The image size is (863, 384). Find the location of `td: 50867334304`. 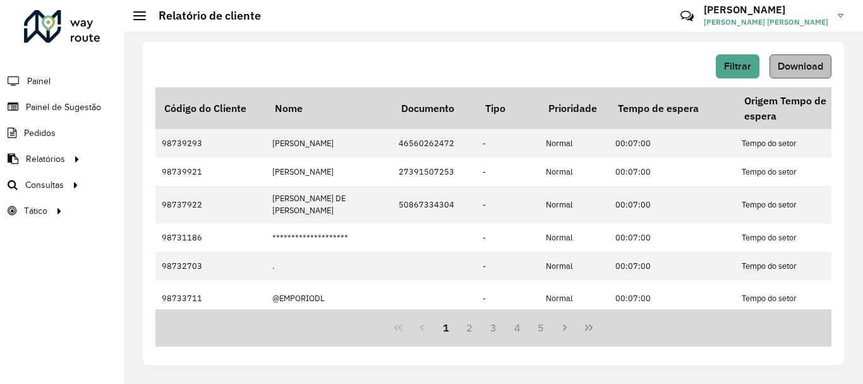

td: 50867334304 is located at coordinates (434, 204).